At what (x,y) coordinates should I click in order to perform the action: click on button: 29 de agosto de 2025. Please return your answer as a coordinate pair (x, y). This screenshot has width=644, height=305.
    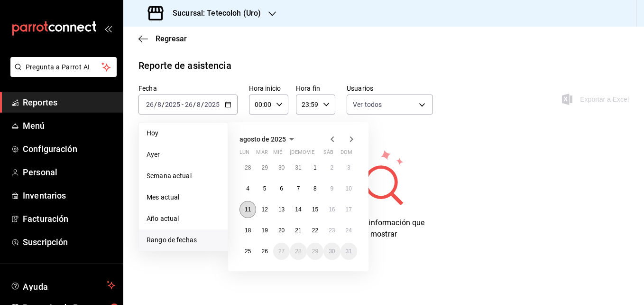
    Looking at the image, I should click on (315, 251).